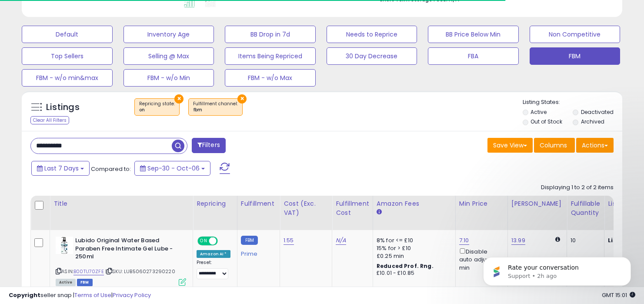  What do you see at coordinates (597, 112) in the screenshot?
I see `label: Deactivated` at bounding box center [597, 112].